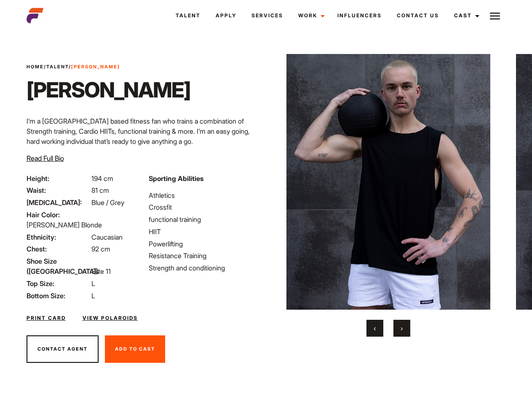  I want to click on span: Read Full Bio, so click(45, 158).